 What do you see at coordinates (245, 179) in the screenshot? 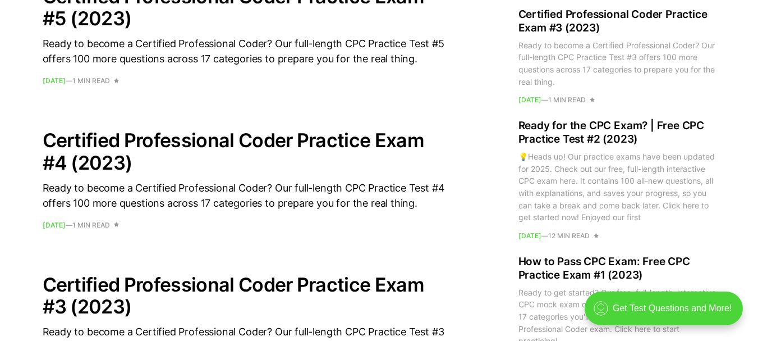
I see `a: Certified Professional Coder Practice Exam #4 (2023) Ready to become a Certified Professional Cod...` at bounding box center [245, 179].